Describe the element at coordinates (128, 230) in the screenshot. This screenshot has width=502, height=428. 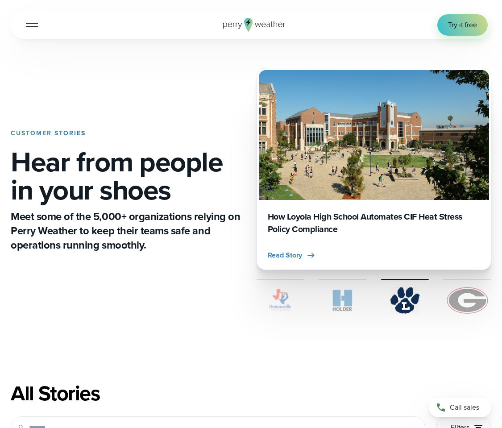
I see `p: Meet some of the 5,000+ organizations relying on Perry Weather to keep their teams safe and opera...` at that location.